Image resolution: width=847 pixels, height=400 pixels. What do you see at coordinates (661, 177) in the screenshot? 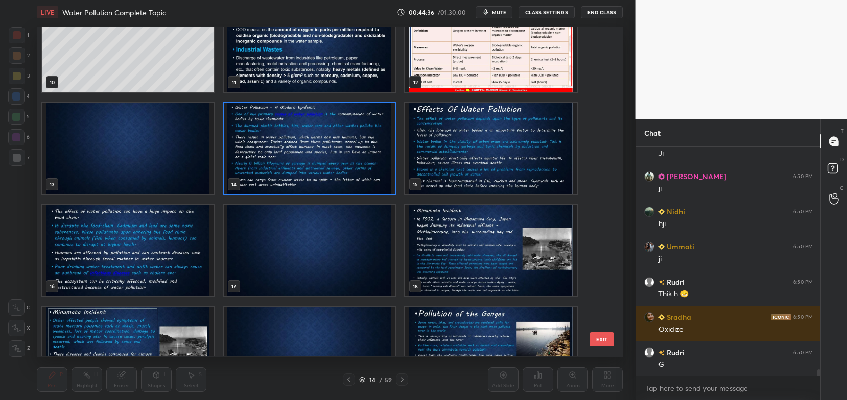
I see `img: Learner_Badge_pro_50a137713f.svg` at bounding box center [661, 177].